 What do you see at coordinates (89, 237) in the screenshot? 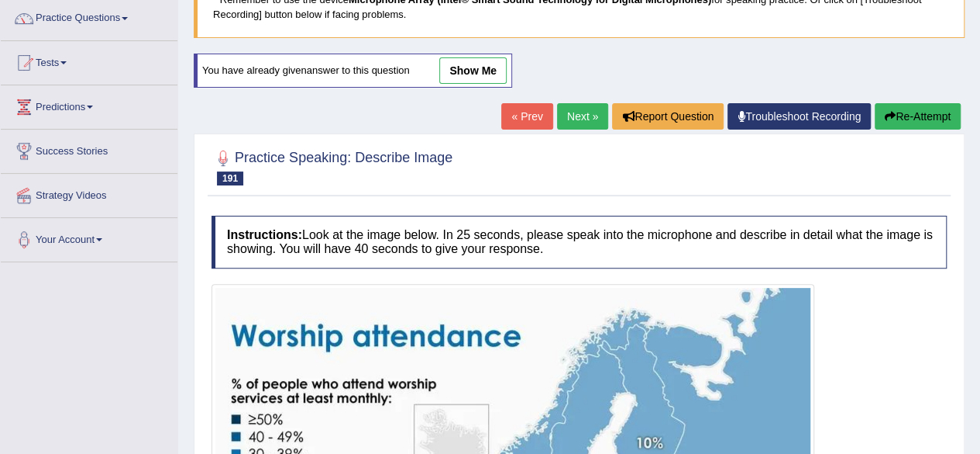
I see `a: Your Account` at bounding box center [89, 237].